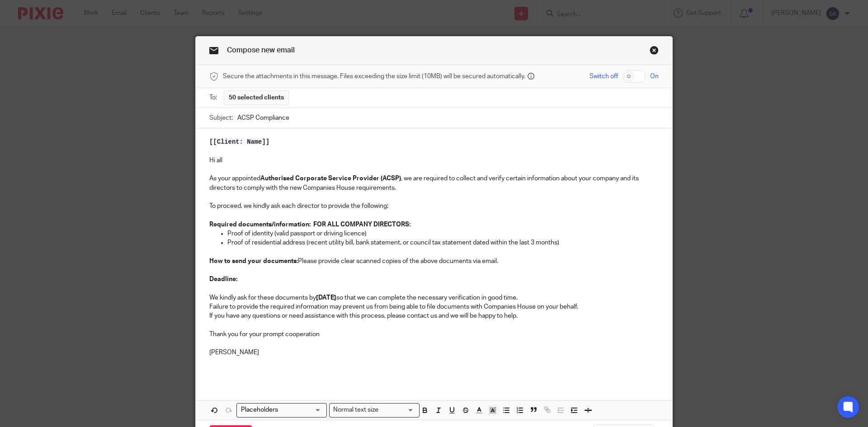 Image resolution: width=868 pixels, height=427 pixels. Describe the element at coordinates (261, 50) in the screenshot. I see `span: Compose new email` at that location.